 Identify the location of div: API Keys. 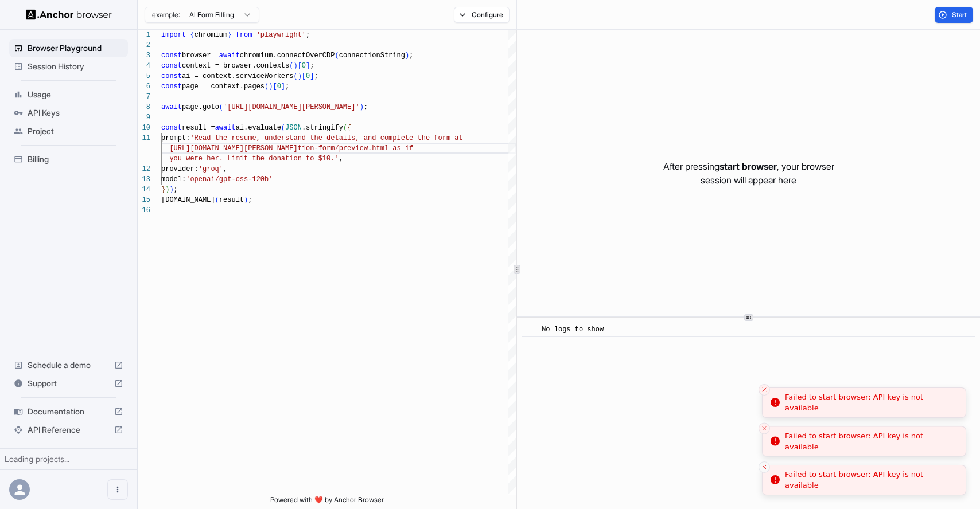
(68, 113).